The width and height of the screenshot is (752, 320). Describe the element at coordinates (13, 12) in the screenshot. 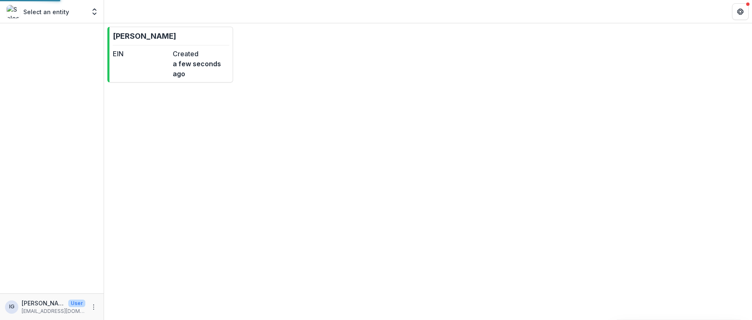

I see `img: Select an entity` at that location.